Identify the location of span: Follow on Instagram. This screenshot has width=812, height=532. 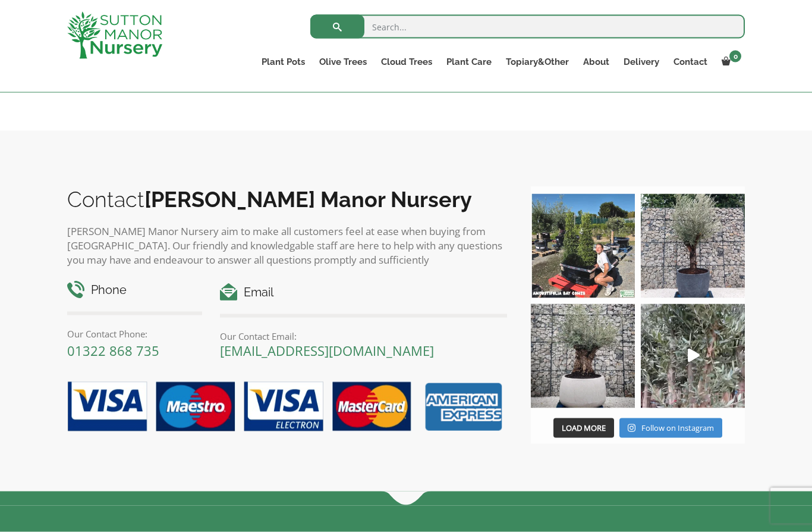
(678, 427).